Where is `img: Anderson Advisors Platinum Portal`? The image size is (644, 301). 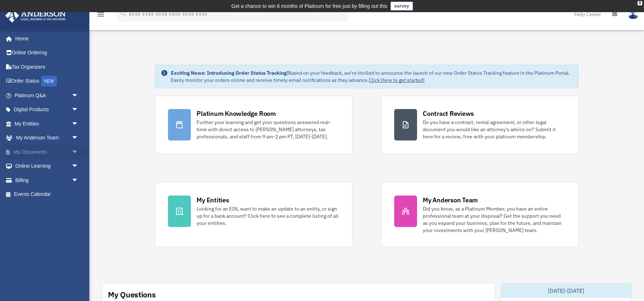
img: Anderson Advisors Platinum Portal is located at coordinates (35, 15).